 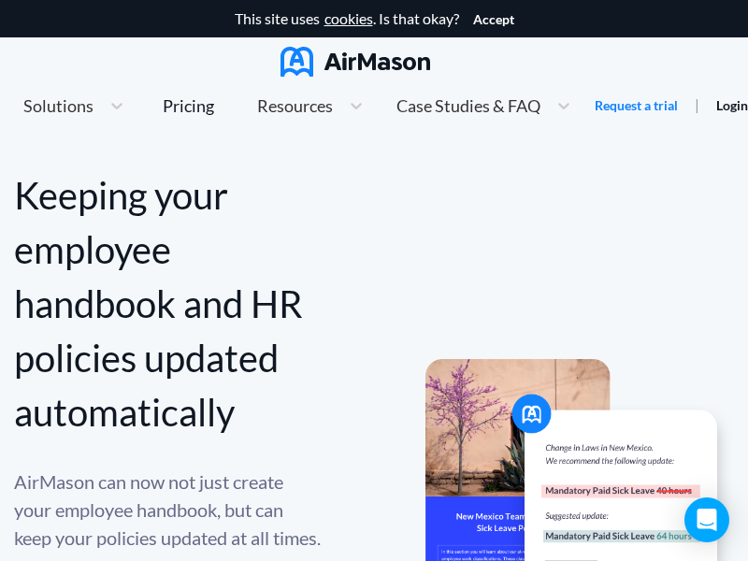 I want to click on div: AirMason can now not just create your employee handbook, but can keep your policies updated at al..., so click(x=168, y=509).